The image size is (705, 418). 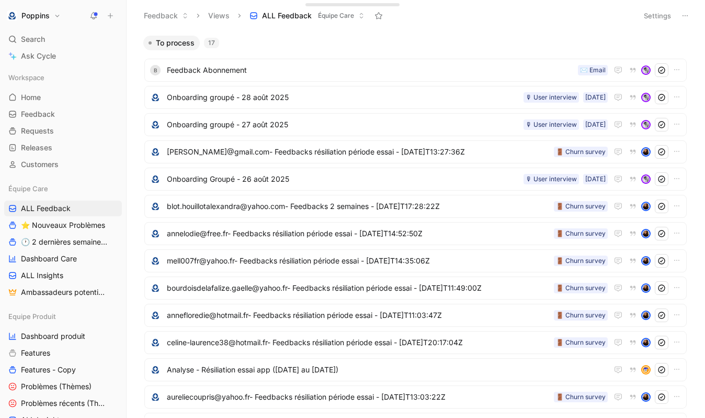 What do you see at coordinates (32, 316) in the screenshot?
I see `span: Equipe Produit` at bounding box center [32, 316].